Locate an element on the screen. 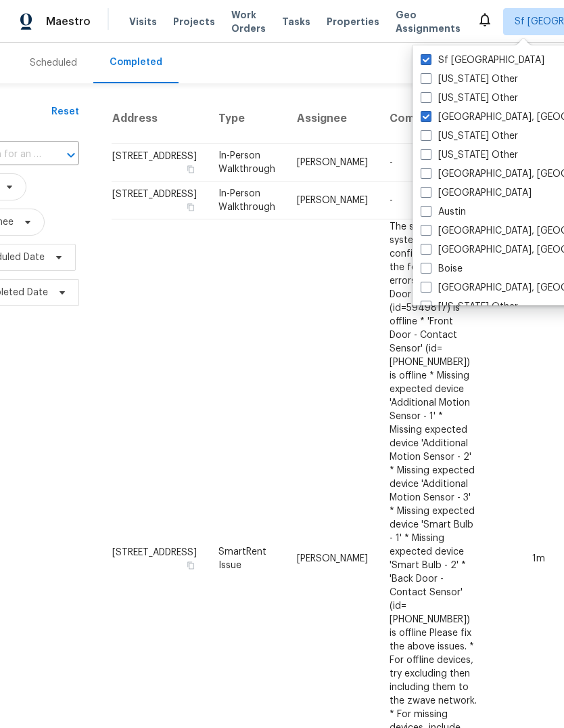 This screenshot has width=564, height=728. button: Open is located at coordinates (71, 155).